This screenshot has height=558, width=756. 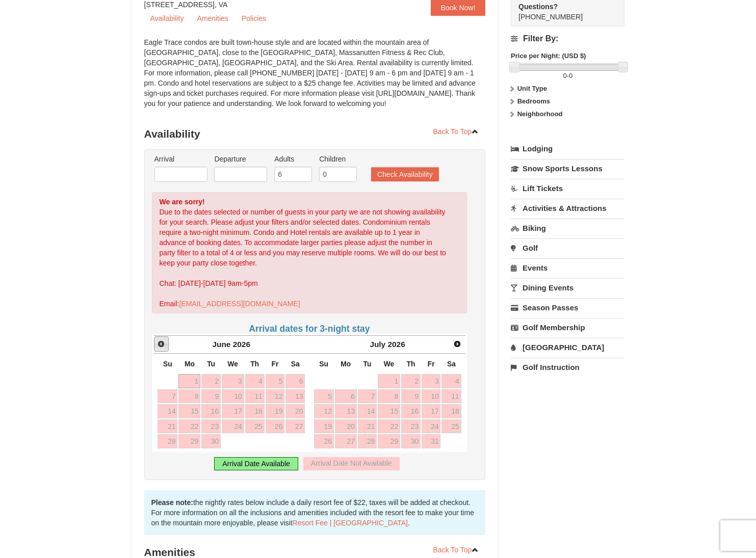 I want to click on a: Activities & Attractions, so click(x=568, y=208).